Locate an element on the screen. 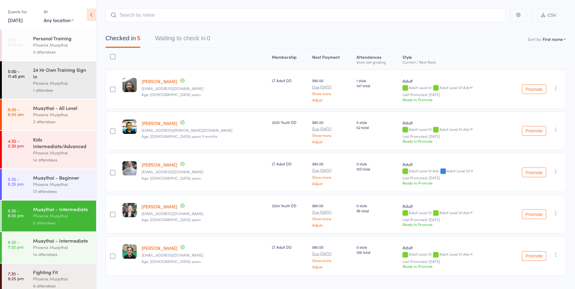 The image size is (575, 289). time: 6:05 - 6:55 am is located at coordinates (16, 112).